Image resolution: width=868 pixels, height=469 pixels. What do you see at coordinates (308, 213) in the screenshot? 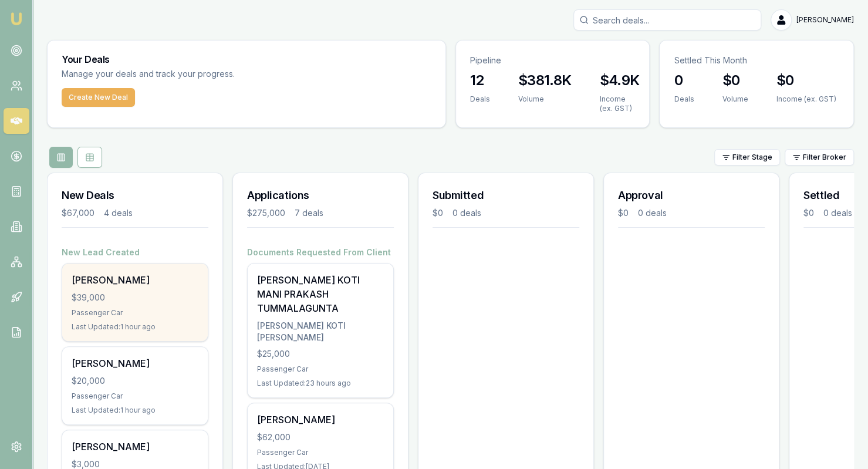
I see `div: 7 deals` at bounding box center [308, 213].